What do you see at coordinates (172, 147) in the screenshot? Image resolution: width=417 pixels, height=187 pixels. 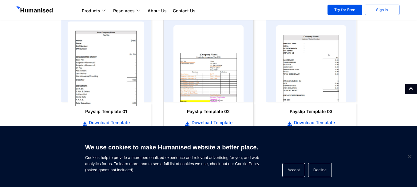 I see `h6: We use cookies to make Humanised website a better place.` at bounding box center [172, 147].